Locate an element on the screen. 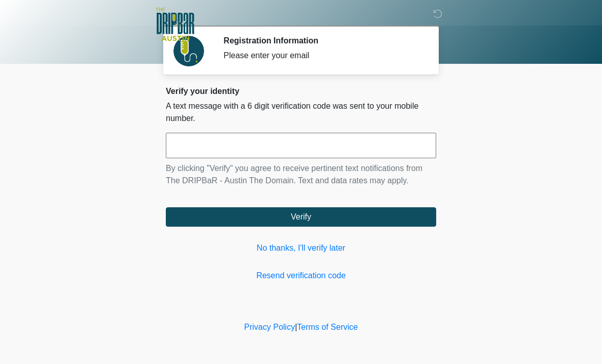  div: Please enter your email is located at coordinates (322, 55).